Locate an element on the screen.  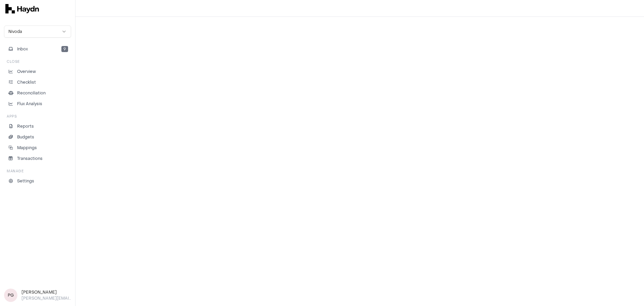
a: Flux Analysis is located at coordinates (38, 104).